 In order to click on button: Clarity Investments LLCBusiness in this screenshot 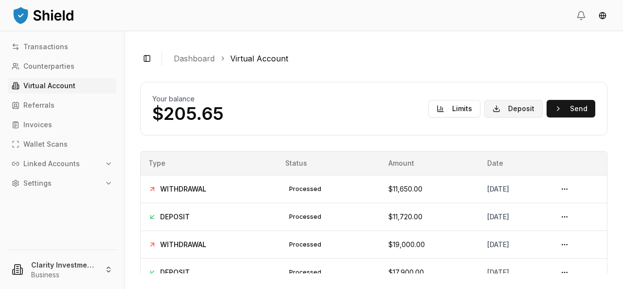, I will do `click(62, 269)`.